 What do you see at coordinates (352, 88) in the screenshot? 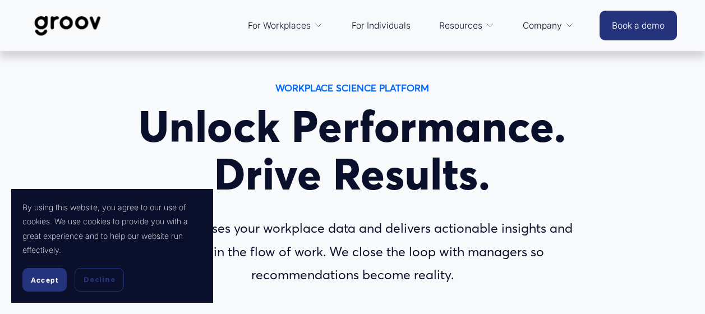
I see `strong: WORKPLACE SCIENCE PLATFORM` at bounding box center [352, 88].